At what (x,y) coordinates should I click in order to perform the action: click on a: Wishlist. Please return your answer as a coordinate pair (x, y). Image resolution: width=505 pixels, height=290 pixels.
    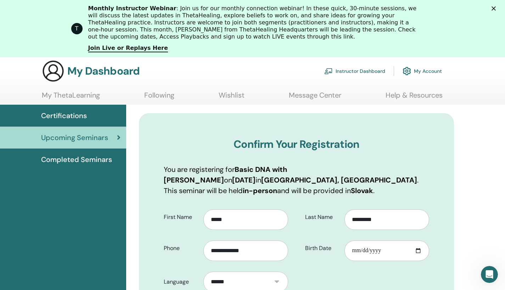
    Looking at the image, I should click on (231, 98).